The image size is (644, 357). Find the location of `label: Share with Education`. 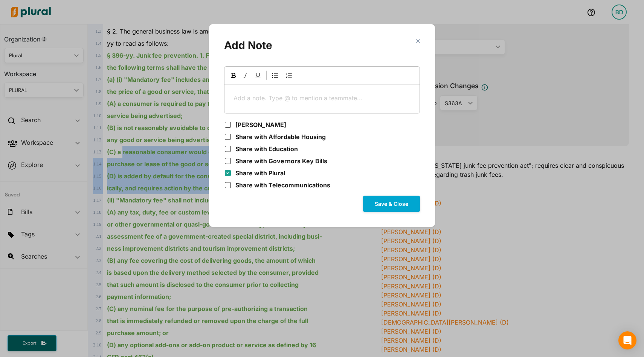

label: Share with Education is located at coordinates (267, 149).